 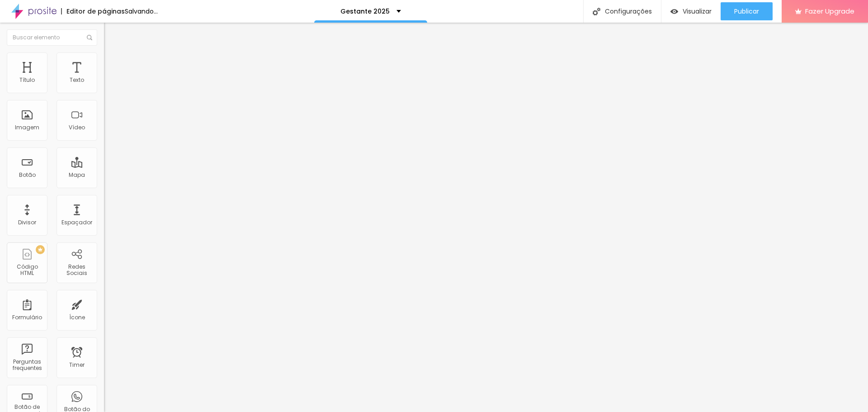 I want to click on div: Imagem, so click(x=27, y=127).